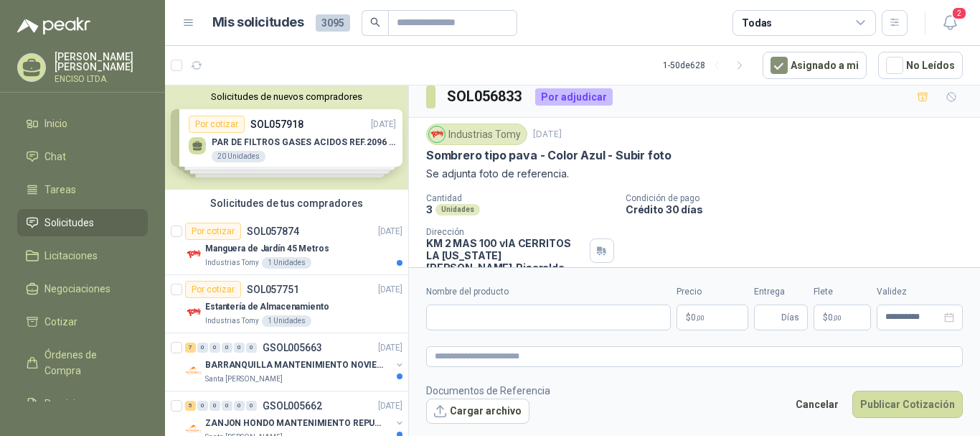 Image resolution: width=980 pixels, height=436 pixels. Describe the element at coordinates (919, 291) in the screenshot. I see `label: Validez` at that location.